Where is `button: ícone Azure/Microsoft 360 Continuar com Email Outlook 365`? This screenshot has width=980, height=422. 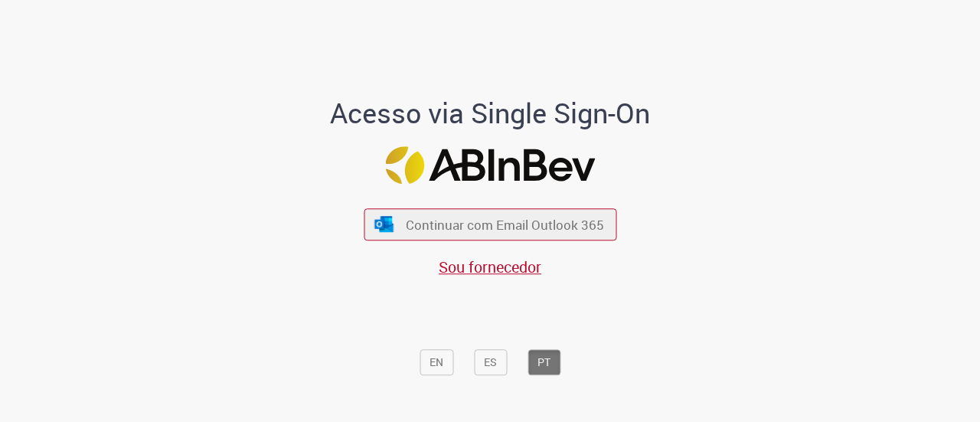 button: ícone Azure/Microsoft 360 Continuar com Email Outlook 365 is located at coordinates (490, 225).